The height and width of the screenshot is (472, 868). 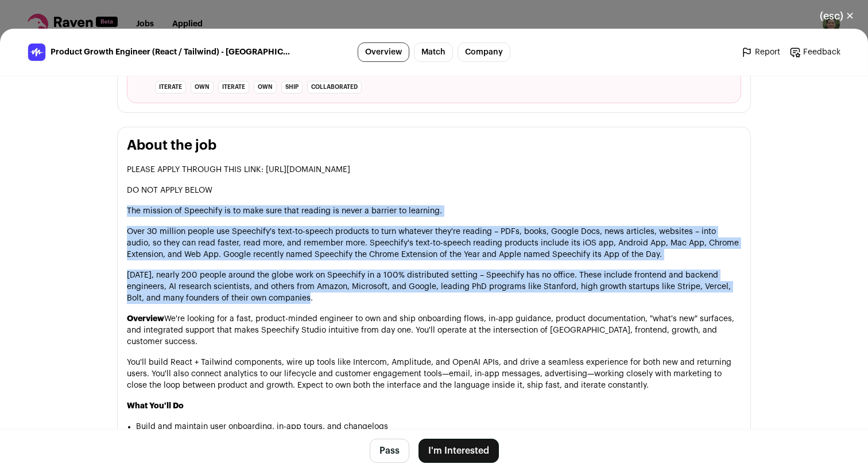 What do you see at coordinates (434, 52) in the screenshot?
I see `a: Match` at bounding box center [434, 52].